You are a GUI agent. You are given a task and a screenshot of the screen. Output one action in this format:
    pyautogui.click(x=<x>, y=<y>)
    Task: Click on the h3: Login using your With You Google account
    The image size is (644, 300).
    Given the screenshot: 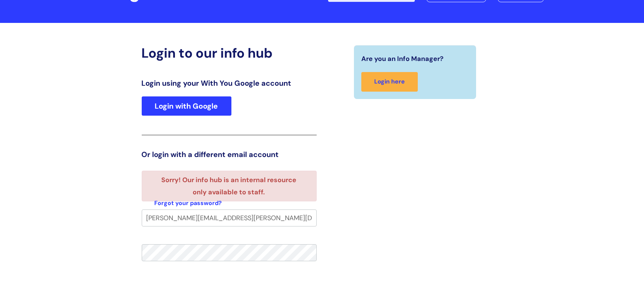 What is the action you would take?
    pyautogui.click(x=229, y=83)
    